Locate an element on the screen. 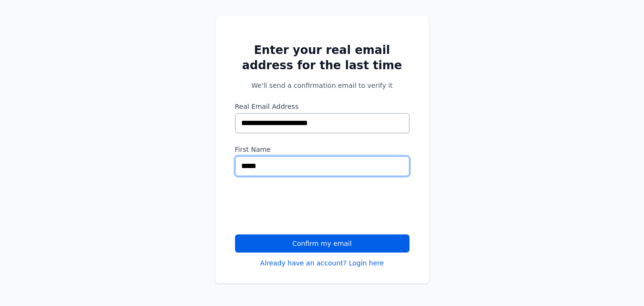 This screenshot has height=306, width=644. button: Confirm my email is located at coordinates (322, 243).